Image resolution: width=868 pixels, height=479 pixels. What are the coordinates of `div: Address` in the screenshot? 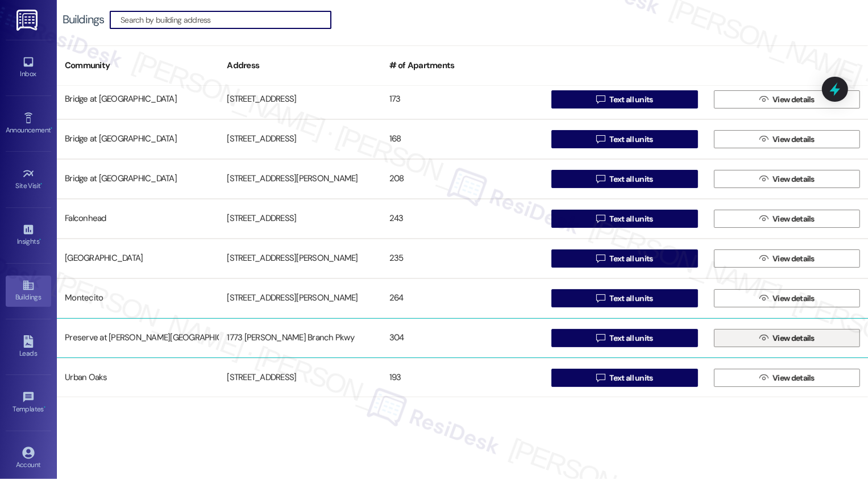 It's located at (300, 65).